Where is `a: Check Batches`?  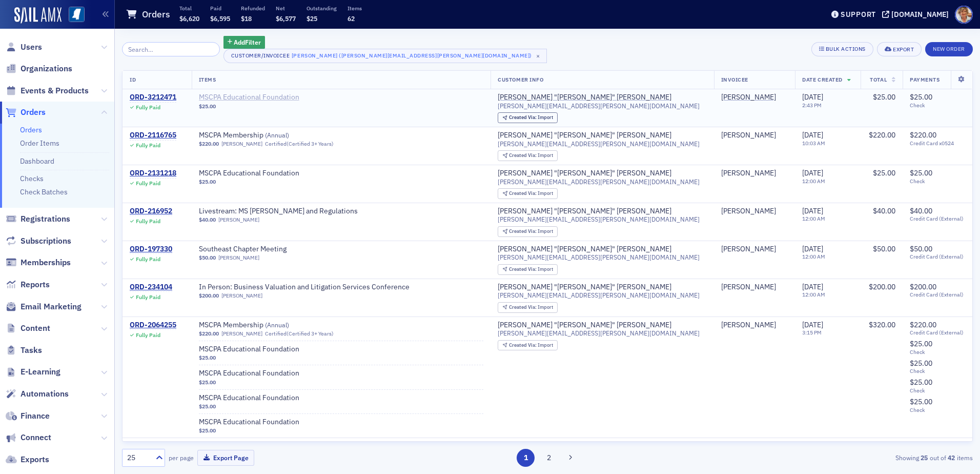
a: Check Batches is located at coordinates (44, 192).